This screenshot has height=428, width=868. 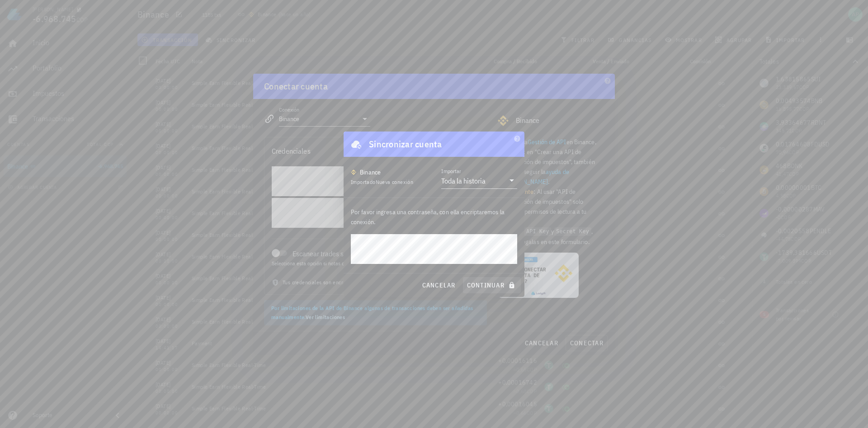 I want to click on span: cancelar, so click(x=438, y=285).